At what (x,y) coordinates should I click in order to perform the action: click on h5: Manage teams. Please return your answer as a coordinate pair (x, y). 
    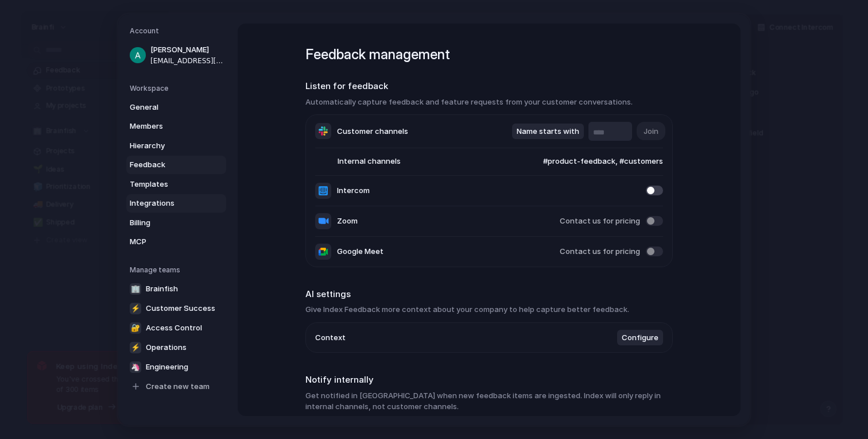
    Looking at the image, I should click on (178, 269).